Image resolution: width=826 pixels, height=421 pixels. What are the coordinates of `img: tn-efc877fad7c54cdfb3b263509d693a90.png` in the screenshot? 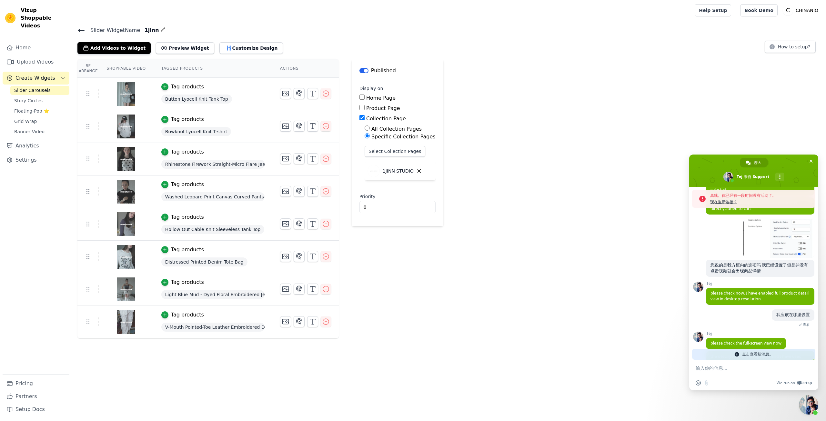 It's located at (126, 192).